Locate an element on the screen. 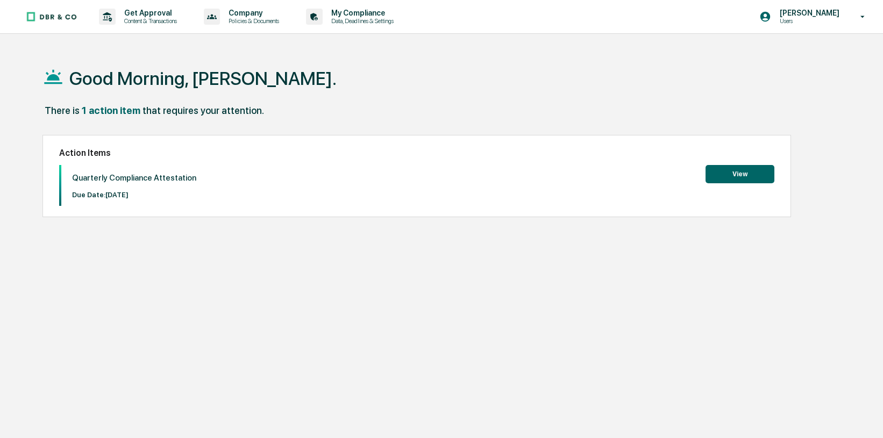 The image size is (883, 438). h2: Action Items is located at coordinates (417, 153).